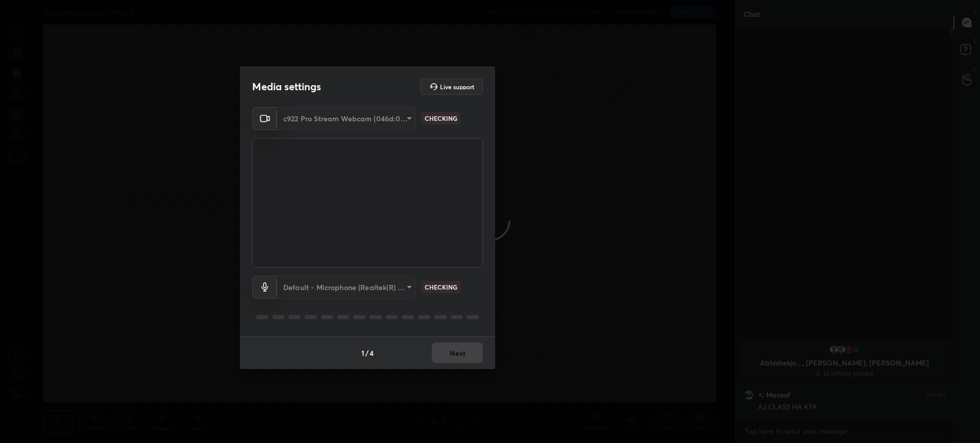 The image size is (980, 443). What do you see at coordinates (371, 353) in the screenshot?
I see `h4: 4` at bounding box center [371, 353].